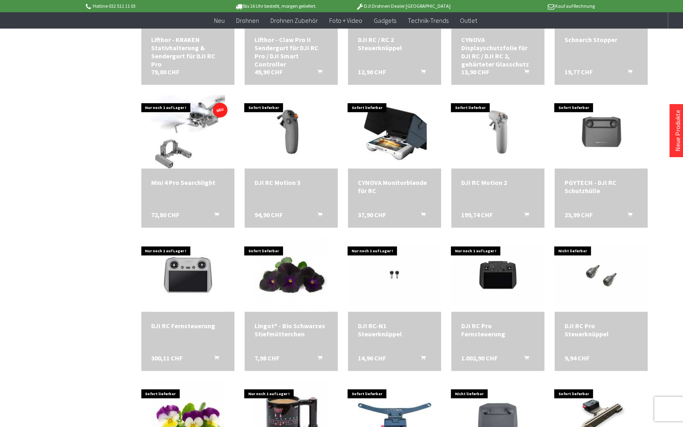 This screenshot has height=427, width=683. Describe the element at coordinates (165, 72) in the screenshot. I see `span: 79,00 CHF` at that location.